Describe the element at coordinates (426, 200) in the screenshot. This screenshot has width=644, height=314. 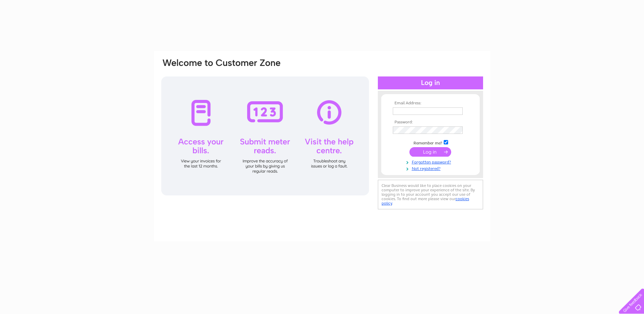
I see `a: cookies policy` at that location.